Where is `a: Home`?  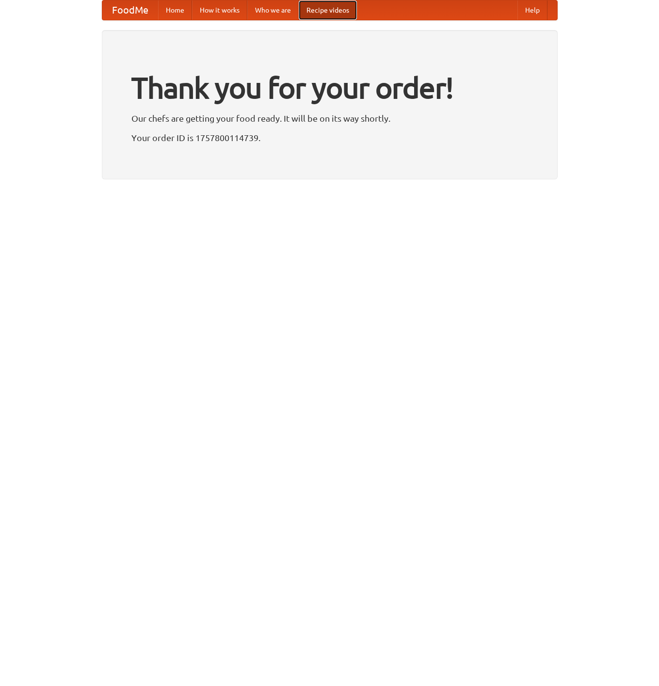
a: Home is located at coordinates (175, 10).